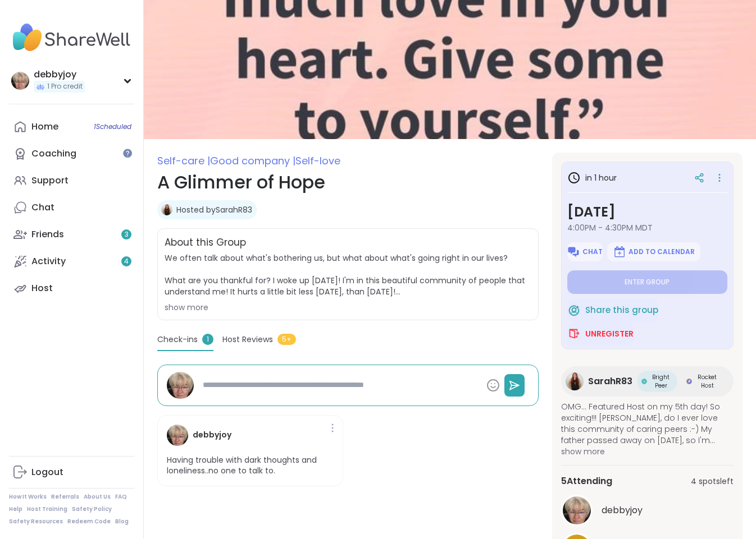 The height and width of the screenshot is (539, 756). What do you see at coordinates (71, 153) in the screenshot?
I see `a: Coaching` at bounding box center [71, 153].